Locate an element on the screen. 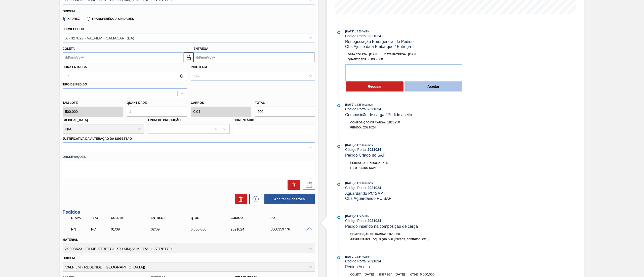 The image size is (644, 277). span: Item pedido SAP: is located at coordinates (363, 168).